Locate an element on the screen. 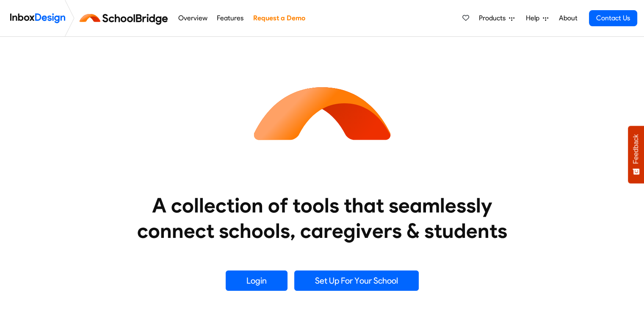 The height and width of the screenshot is (309, 644). a: Overview is located at coordinates (193, 18).